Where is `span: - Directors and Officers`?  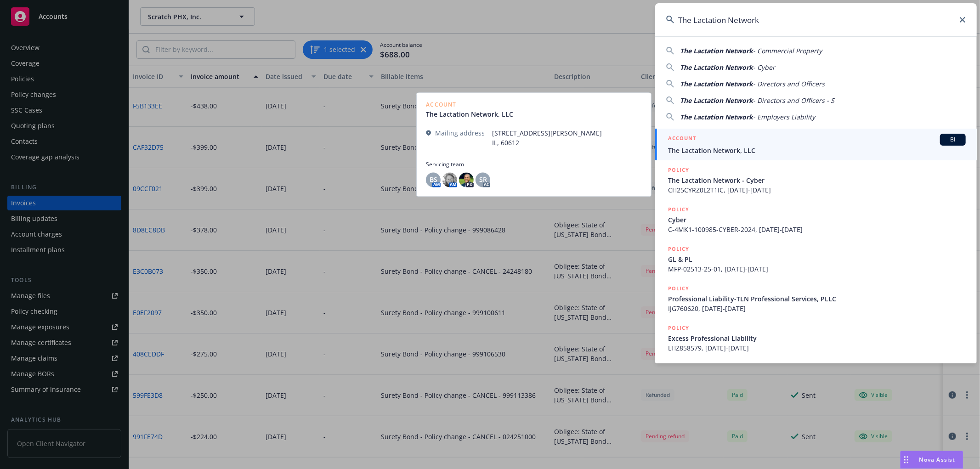
span: - Directors and Officers is located at coordinates (789, 84).